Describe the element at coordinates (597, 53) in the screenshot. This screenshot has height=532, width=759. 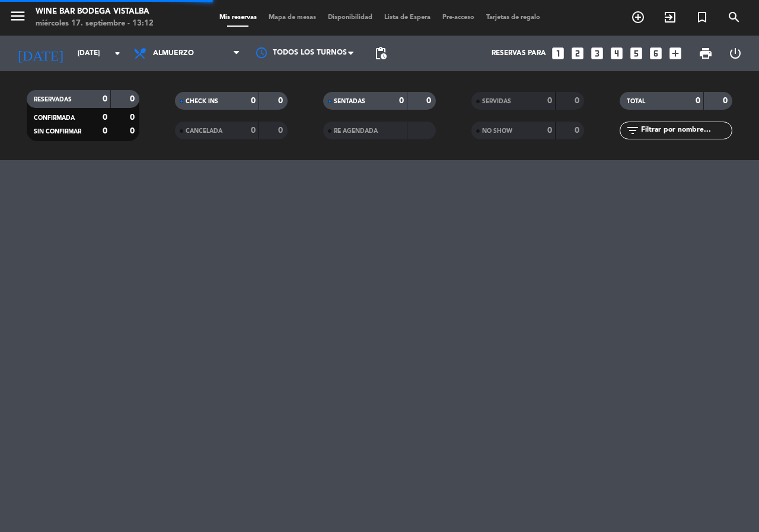
I see `i: looks_3` at that location.